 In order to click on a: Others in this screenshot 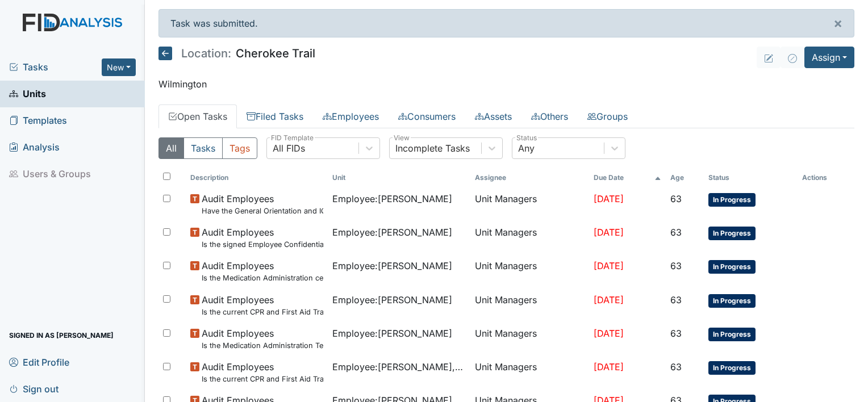, I will do `click(549, 116)`.